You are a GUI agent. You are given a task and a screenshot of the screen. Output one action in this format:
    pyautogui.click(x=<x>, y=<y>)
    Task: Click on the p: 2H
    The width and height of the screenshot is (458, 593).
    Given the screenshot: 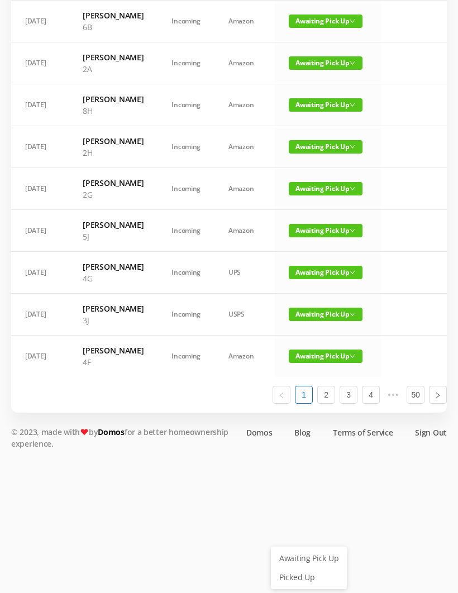 What is the action you would take?
    pyautogui.click(x=113, y=153)
    